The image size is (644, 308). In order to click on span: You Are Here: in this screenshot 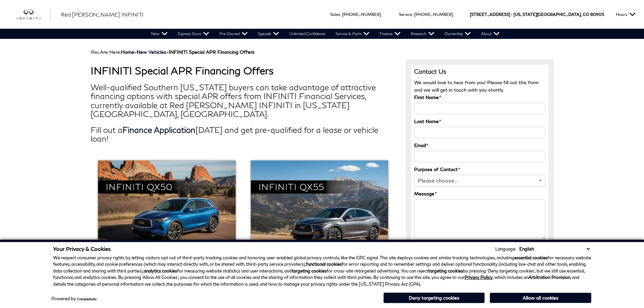, I will do `click(172, 52)`.